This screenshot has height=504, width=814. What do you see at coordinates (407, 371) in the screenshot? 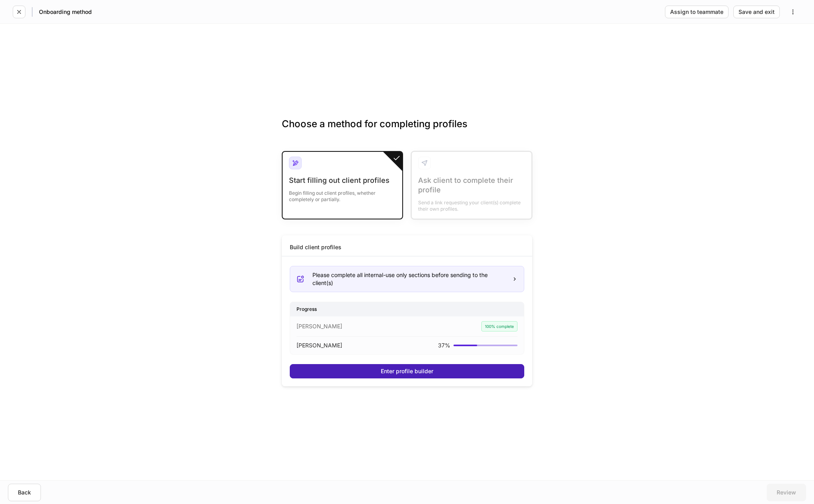
I see `div: Enter profile builder` at bounding box center [407, 371].